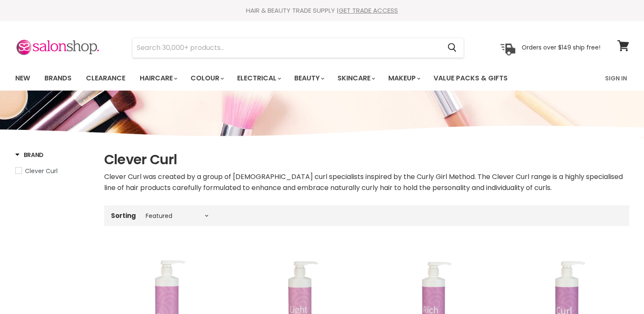  Describe the element at coordinates (298, 48) in the screenshot. I see `form: Product` at that location.